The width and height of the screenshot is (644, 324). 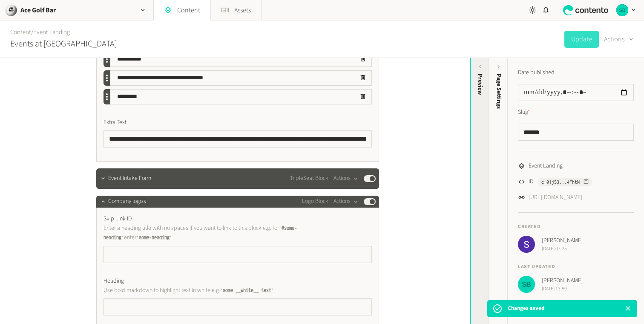 What do you see at coordinates (527, 244) in the screenshot?
I see `img: Stephen Lippa` at bounding box center [527, 244].